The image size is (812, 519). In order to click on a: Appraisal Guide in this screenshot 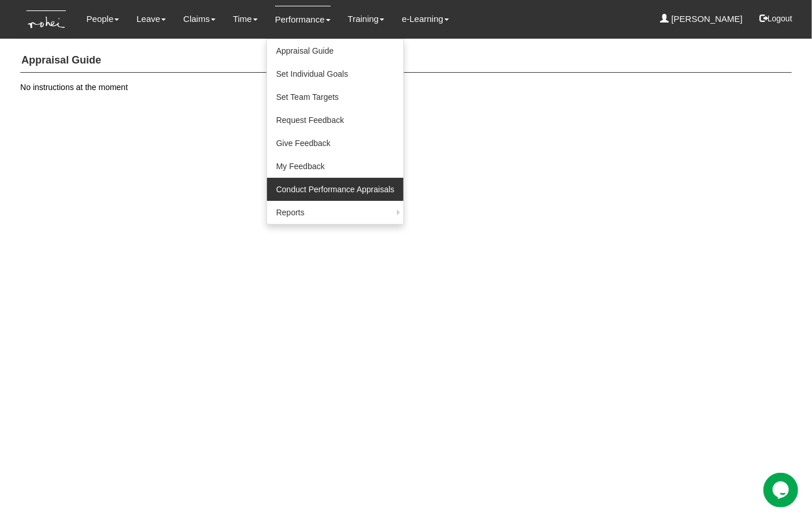, I will do `click(335, 51)`.